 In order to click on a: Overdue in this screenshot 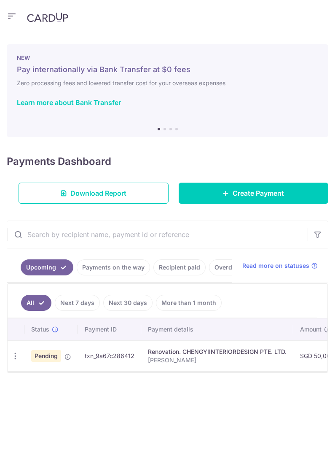, I will do `click(227, 267)`.